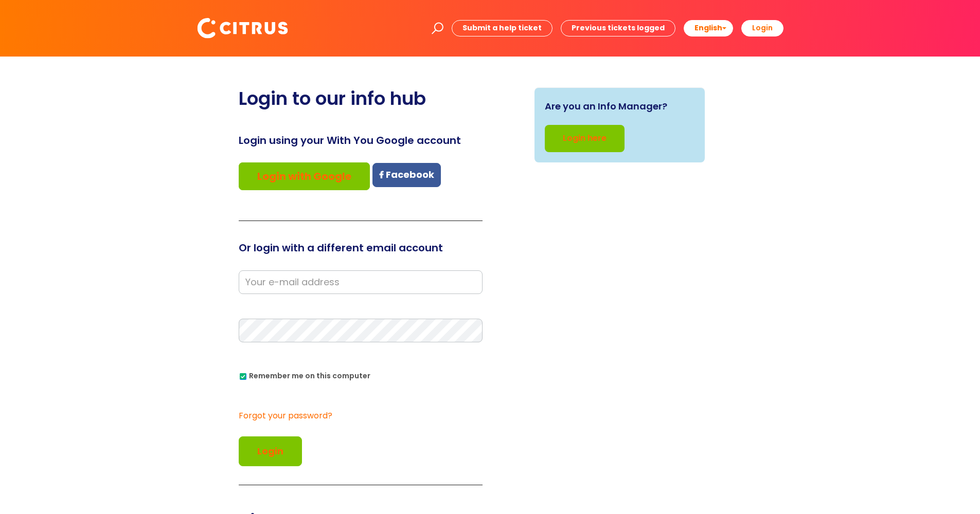 The image size is (980, 514). Describe the element at coordinates (304, 176) in the screenshot. I see `a: Login with Google` at that location.